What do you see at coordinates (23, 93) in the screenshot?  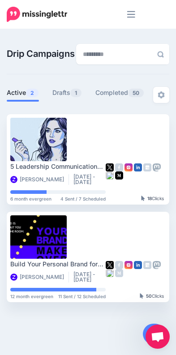 I see `a: Active2` at bounding box center [23, 93].